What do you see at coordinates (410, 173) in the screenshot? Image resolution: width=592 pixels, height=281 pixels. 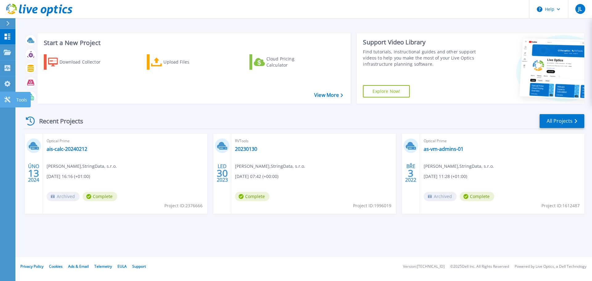 I see `span: 3` at bounding box center [410, 173].